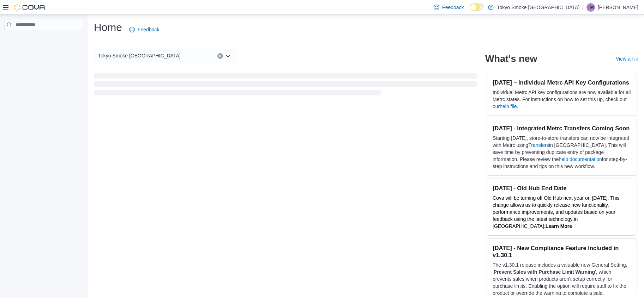 The height and width of the screenshot is (298, 644). I want to click on button: Clear input, so click(220, 56).